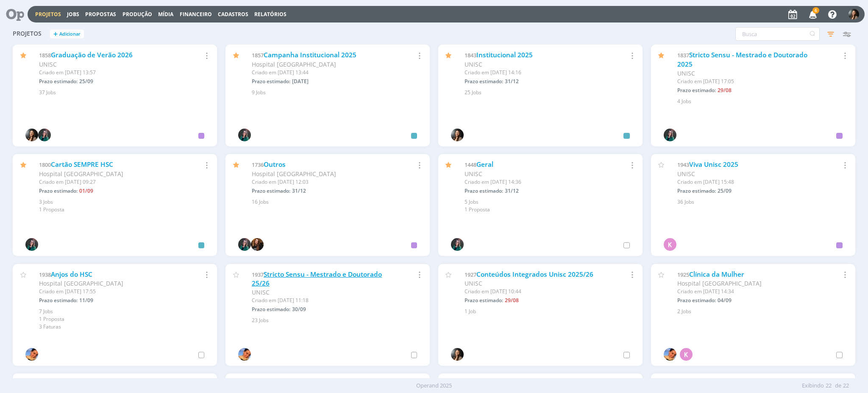 The width and height of the screenshot is (868, 393). What do you see at coordinates (724, 300) in the screenshot?
I see `span: 04/09` at bounding box center [724, 300].